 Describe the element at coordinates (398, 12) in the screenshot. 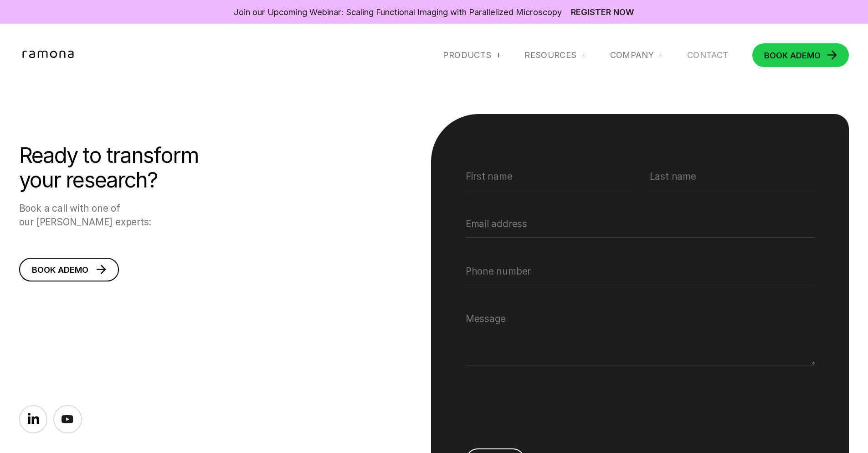

I see `div: Join our Upcoming Webinar: Scaling Functional Imaging with Parallelized Microscopy` at that location.